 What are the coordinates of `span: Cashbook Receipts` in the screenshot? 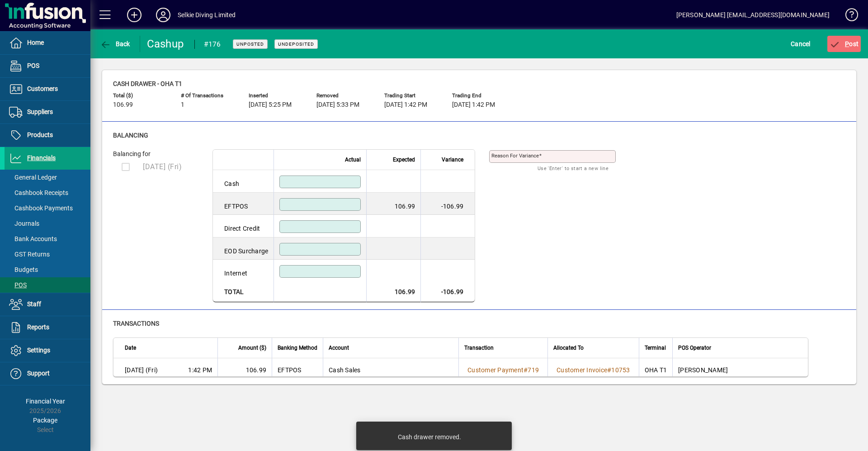 It's located at (39, 193).